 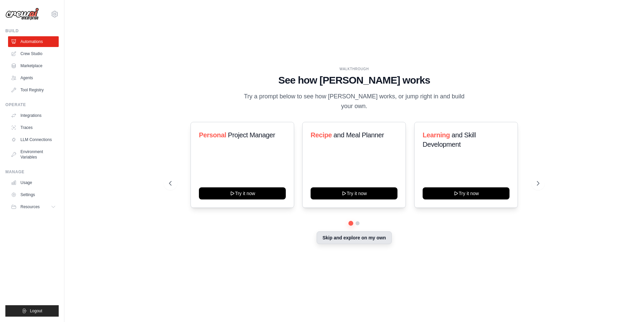 What do you see at coordinates (212, 135) in the screenshot?
I see `span: Personal` at bounding box center [212, 135].